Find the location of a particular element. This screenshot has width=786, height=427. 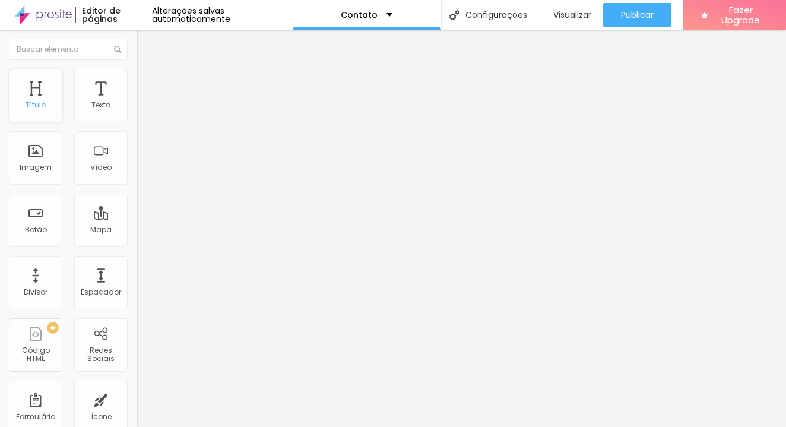

div: Espaçador is located at coordinates (101, 292).